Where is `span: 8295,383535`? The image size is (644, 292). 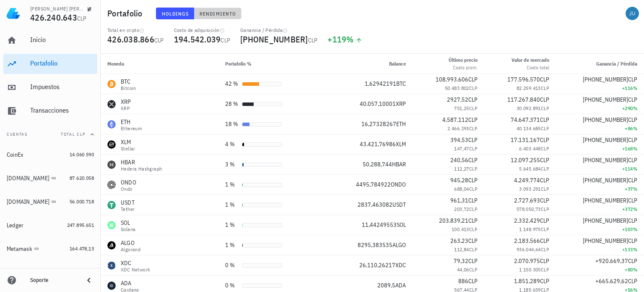
span: 8295,383535 is located at coordinates (375, 245).